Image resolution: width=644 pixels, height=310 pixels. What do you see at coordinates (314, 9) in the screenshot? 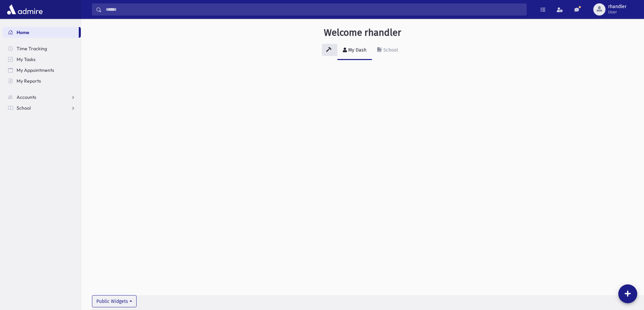
I see `input: Search` at bounding box center [314, 9].